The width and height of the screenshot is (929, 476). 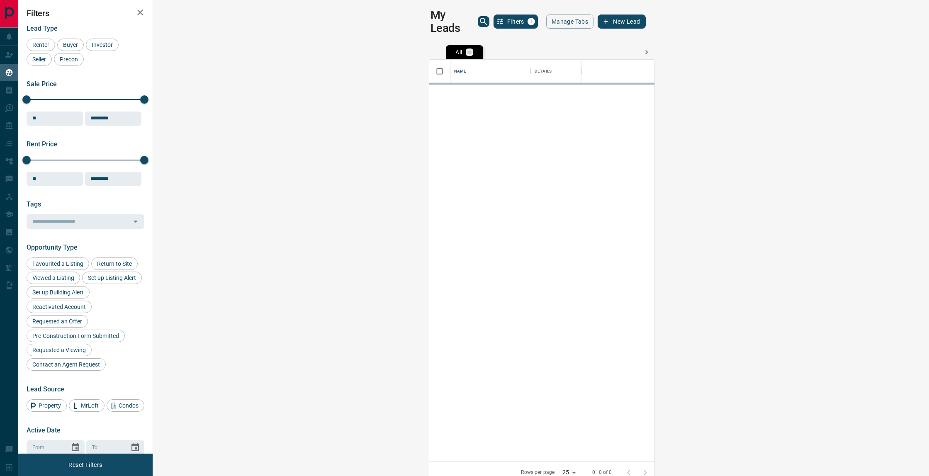 What do you see at coordinates (58, 264) in the screenshot?
I see `span: Favourited a Listing` at bounding box center [58, 264].